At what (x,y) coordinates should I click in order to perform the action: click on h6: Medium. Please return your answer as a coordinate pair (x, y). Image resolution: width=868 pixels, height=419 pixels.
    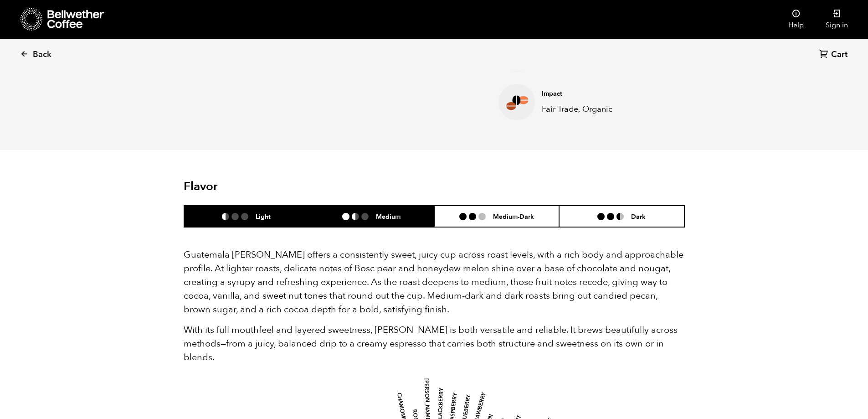
    Looking at the image, I should click on (388, 216).